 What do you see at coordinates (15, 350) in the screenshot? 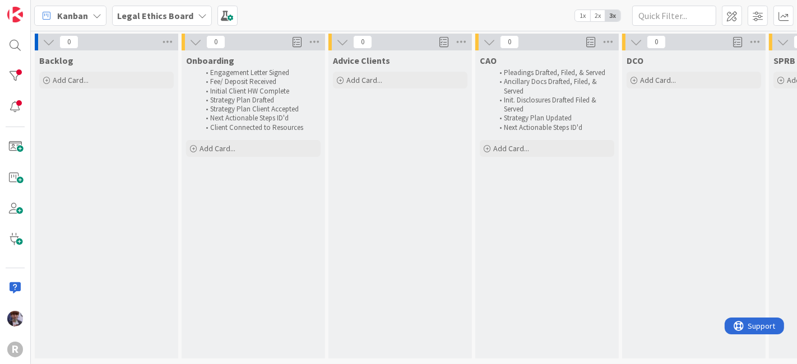
I see `div: R` at bounding box center [15, 350].